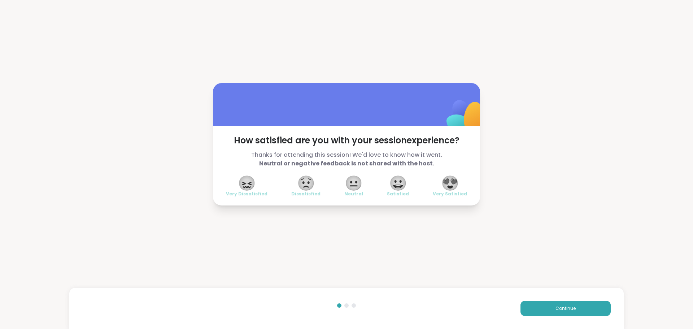  Describe the element at coordinates (306, 194) in the screenshot. I see `span: Dissatisfied` at that location.